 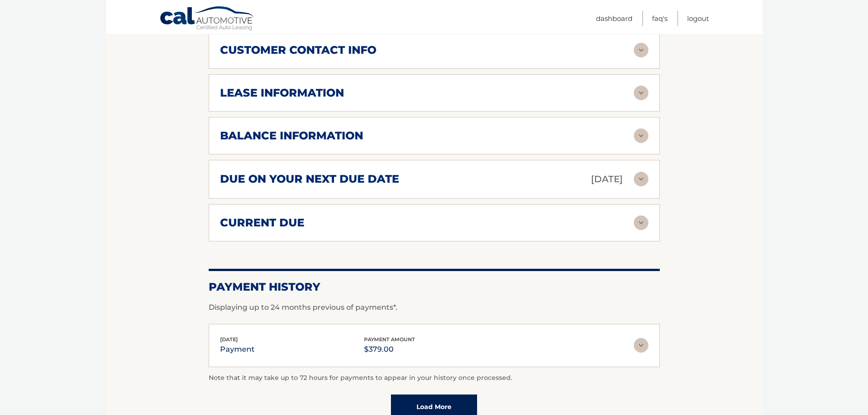 I want to click on h2: customer contact info, so click(x=298, y=50).